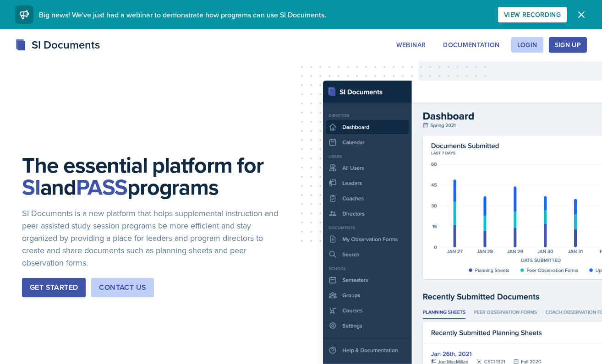 This screenshot has width=602, height=364. Describe the element at coordinates (182, 15) in the screenshot. I see `span: Big news! We've just had a webinar to demonstrate how programs can use SI Documents.` at that location.